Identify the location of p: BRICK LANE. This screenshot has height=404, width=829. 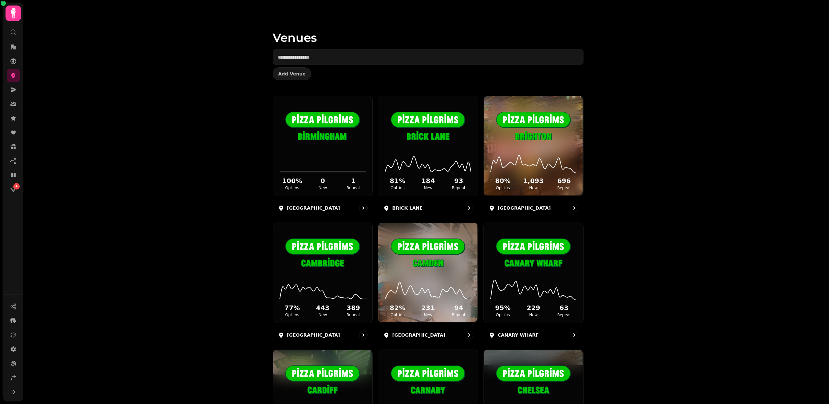
(408, 208).